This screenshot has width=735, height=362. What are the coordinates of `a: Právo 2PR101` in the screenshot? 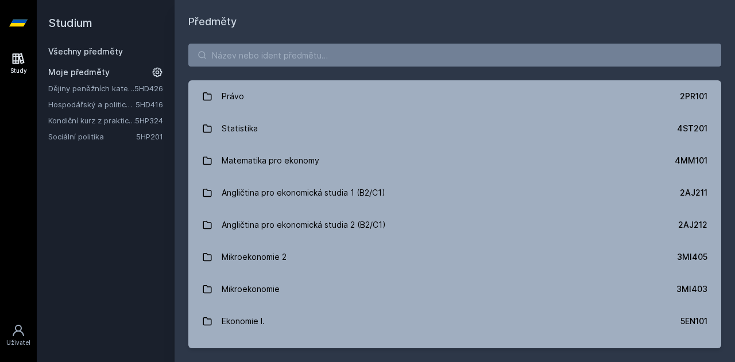 It's located at (455, 97).